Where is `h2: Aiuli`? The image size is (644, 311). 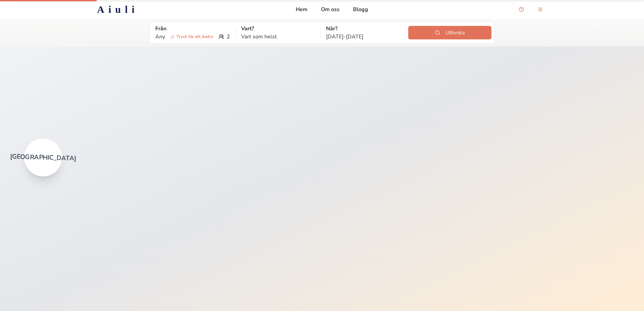 h2: Aiuli is located at coordinates (118, 9).